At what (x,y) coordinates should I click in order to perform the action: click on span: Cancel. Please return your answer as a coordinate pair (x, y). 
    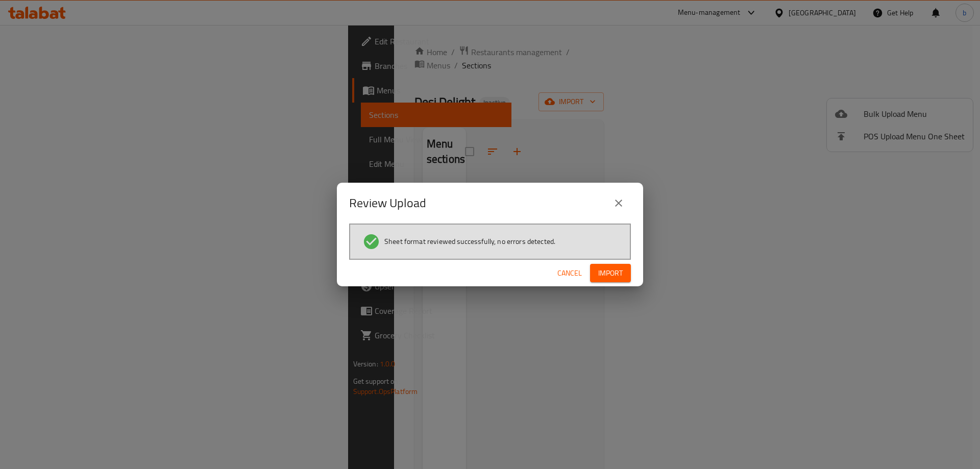
    Looking at the image, I should click on (570, 273).